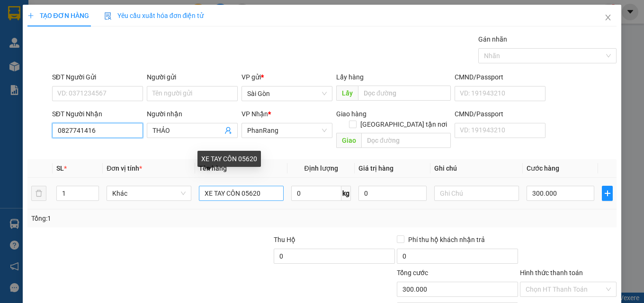 This screenshot has width=644, height=303. Describe the element at coordinates (321, 168) in the screenshot. I see `span: Định lượng` at that location.